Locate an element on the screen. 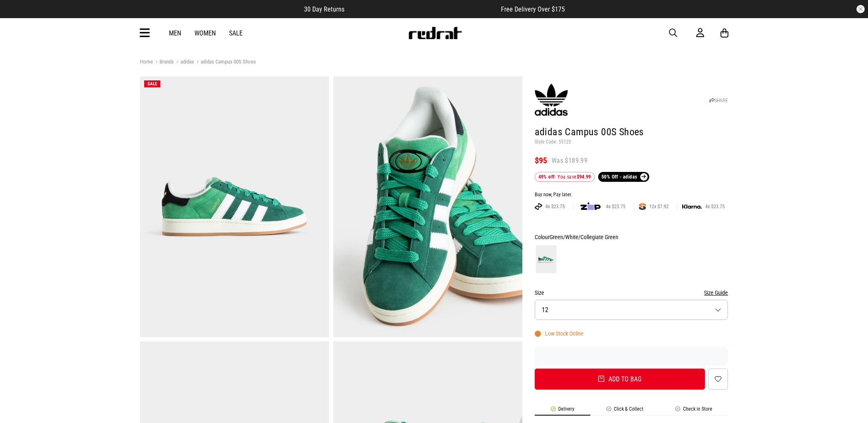 The height and width of the screenshot is (423, 868). button: Size Guide is located at coordinates (716, 292).